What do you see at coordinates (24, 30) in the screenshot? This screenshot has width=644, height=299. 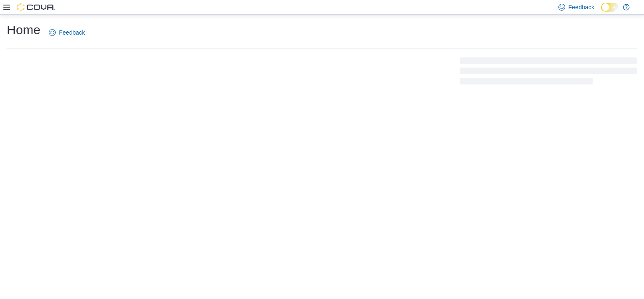 I see `h1: Home` at bounding box center [24, 30].